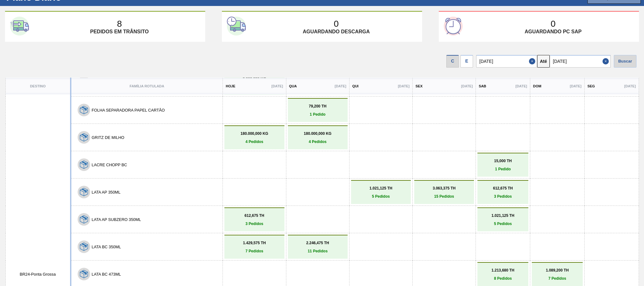 The height and width of the screenshot is (286, 644). What do you see at coordinates (237, 26) in the screenshot?
I see `img: second-card-icon` at bounding box center [237, 26].